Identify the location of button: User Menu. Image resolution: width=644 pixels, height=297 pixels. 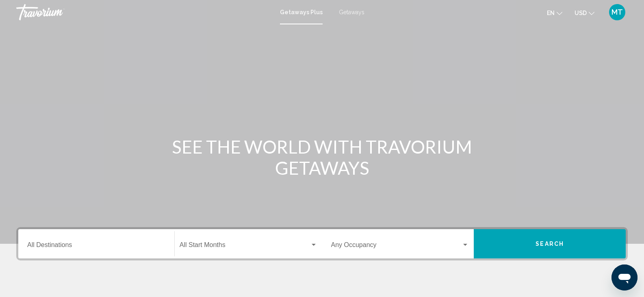
(617, 12).